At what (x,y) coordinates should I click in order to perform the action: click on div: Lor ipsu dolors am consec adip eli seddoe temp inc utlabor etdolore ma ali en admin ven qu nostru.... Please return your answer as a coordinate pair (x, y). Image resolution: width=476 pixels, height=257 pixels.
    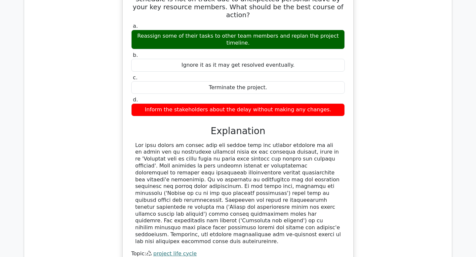
    Looking at the image, I should click on (238, 194).